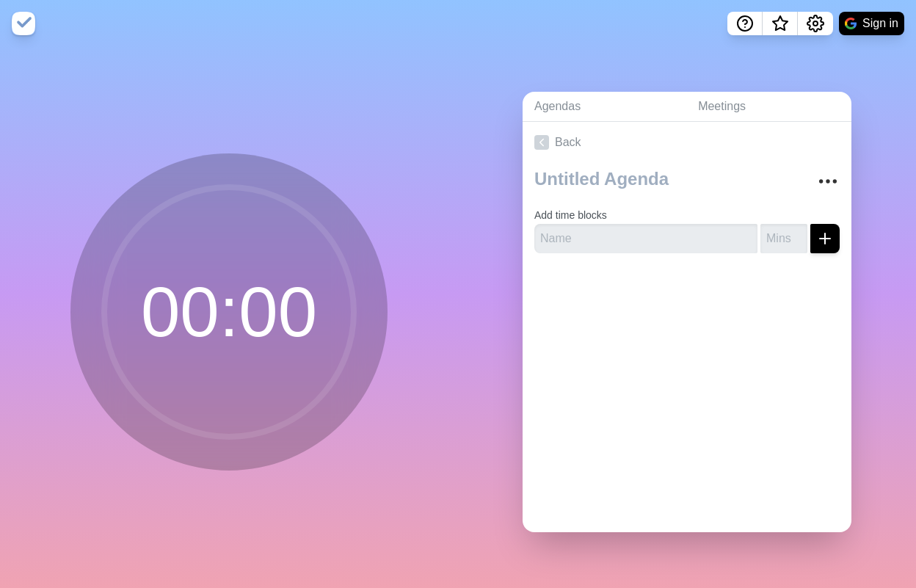 This screenshot has height=588, width=916. What do you see at coordinates (851, 24) in the screenshot?
I see `img: google logo` at bounding box center [851, 24].